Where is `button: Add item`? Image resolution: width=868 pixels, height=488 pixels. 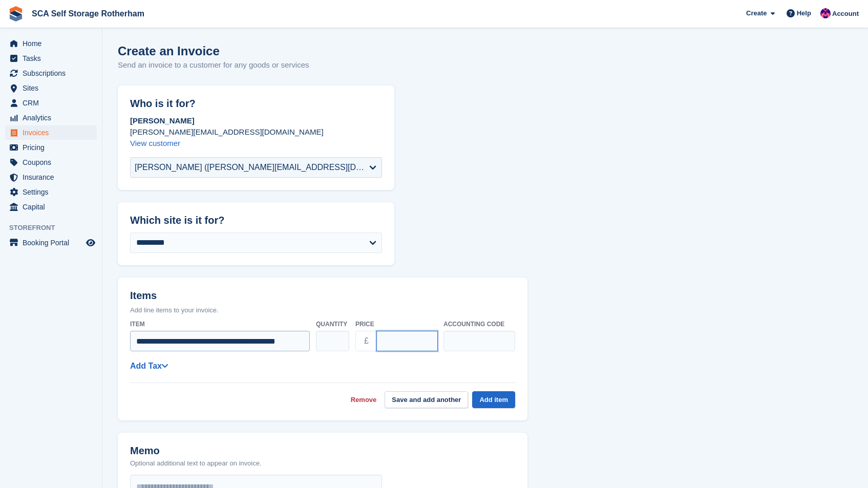
button: Add item is located at coordinates (494, 399).